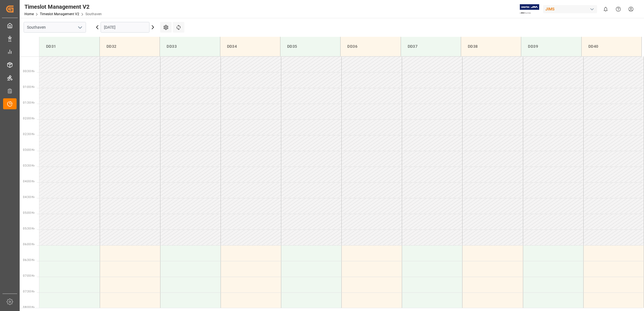  What do you see at coordinates (29, 14) in the screenshot?
I see `a: Home` at bounding box center [29, 14].